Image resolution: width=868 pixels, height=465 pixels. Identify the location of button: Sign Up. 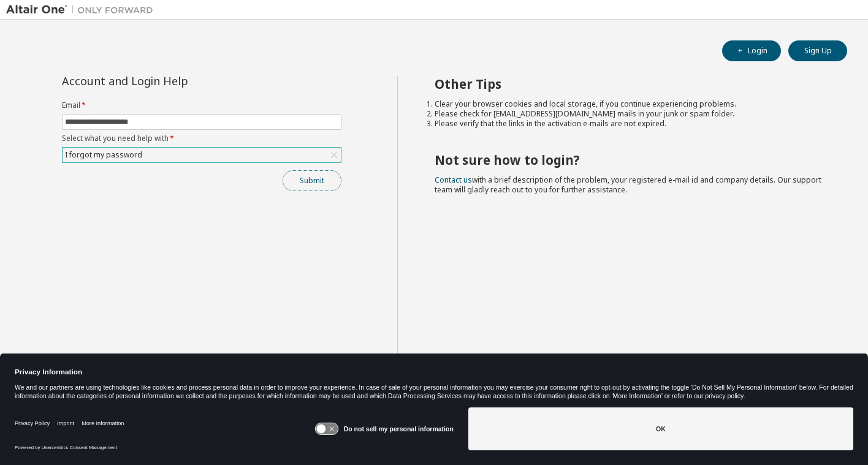
(818, 51).